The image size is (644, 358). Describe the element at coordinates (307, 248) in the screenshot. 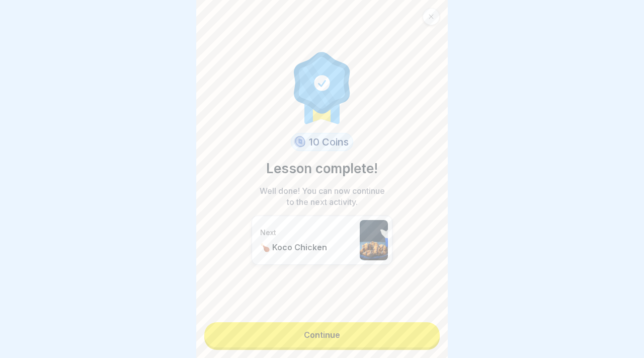

I see `p: 🍗 Koco Chicken` at that location.